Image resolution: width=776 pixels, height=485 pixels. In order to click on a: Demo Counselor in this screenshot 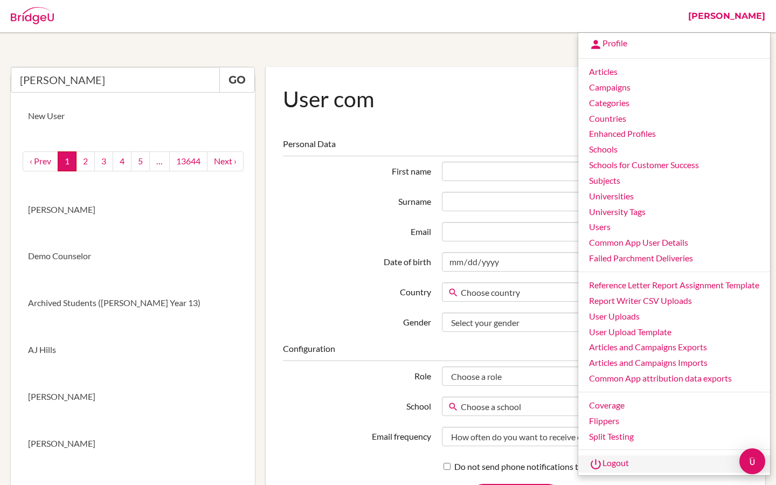, I will do `click(133, 256)`.